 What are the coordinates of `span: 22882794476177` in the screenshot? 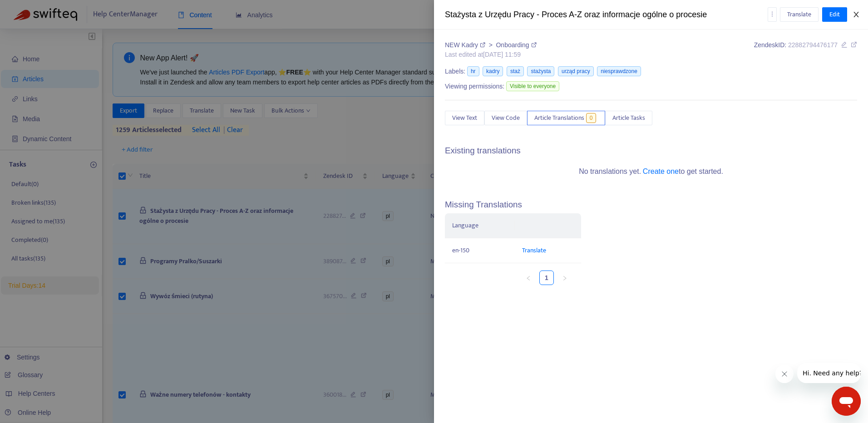 It's located at (812, 45).